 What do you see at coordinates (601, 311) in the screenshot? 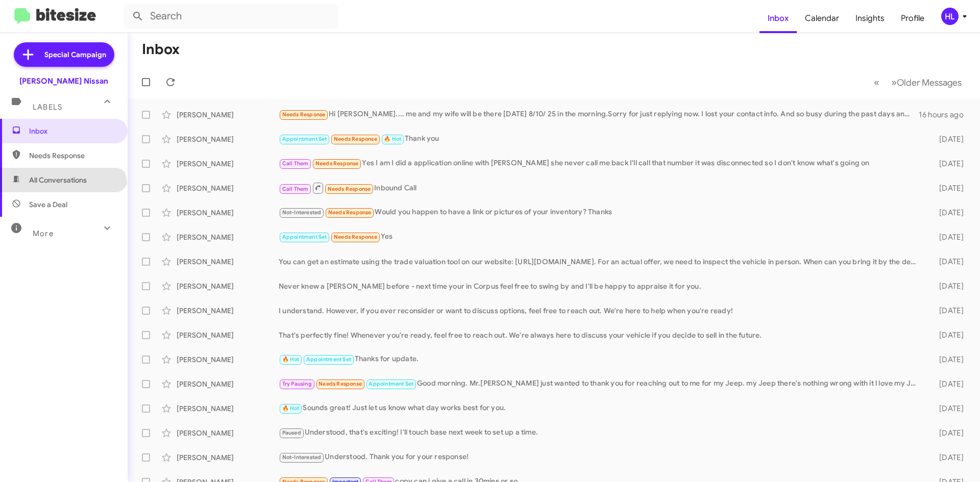
I see `div: I understand. However, if you ever reconsider or want to discuss options, feel free to reach out....` at bounding box center [601, 311].